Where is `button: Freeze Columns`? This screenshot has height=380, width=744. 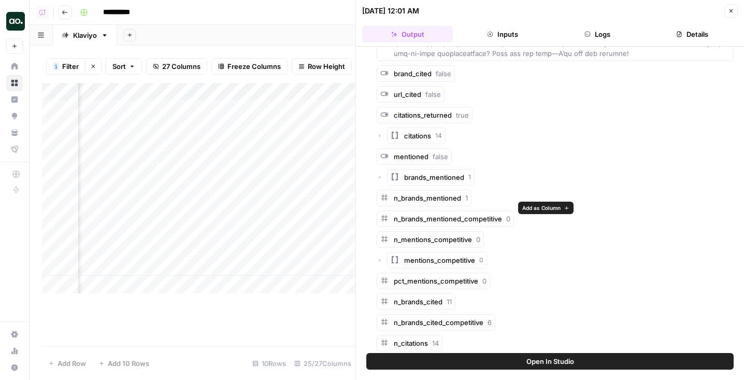
button: Freeze Columns is located at coordinates (249, 66).